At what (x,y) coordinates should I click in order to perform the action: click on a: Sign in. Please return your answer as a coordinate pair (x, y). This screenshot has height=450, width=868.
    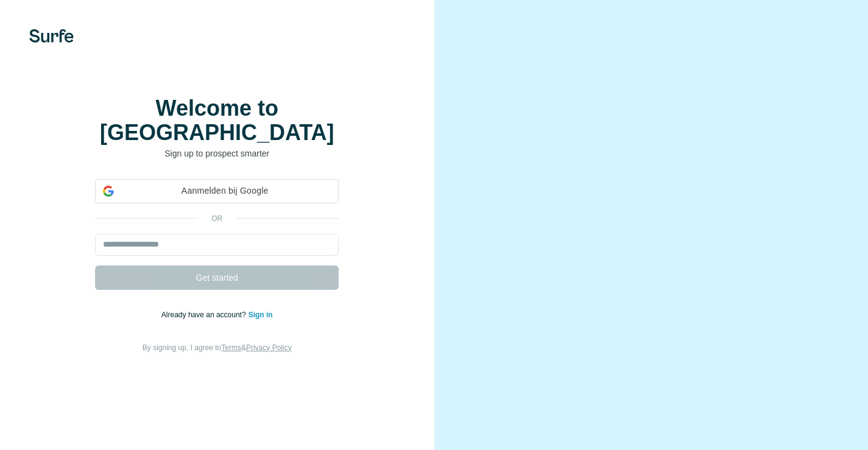
    Looking at the image, I should click on (260, 315).